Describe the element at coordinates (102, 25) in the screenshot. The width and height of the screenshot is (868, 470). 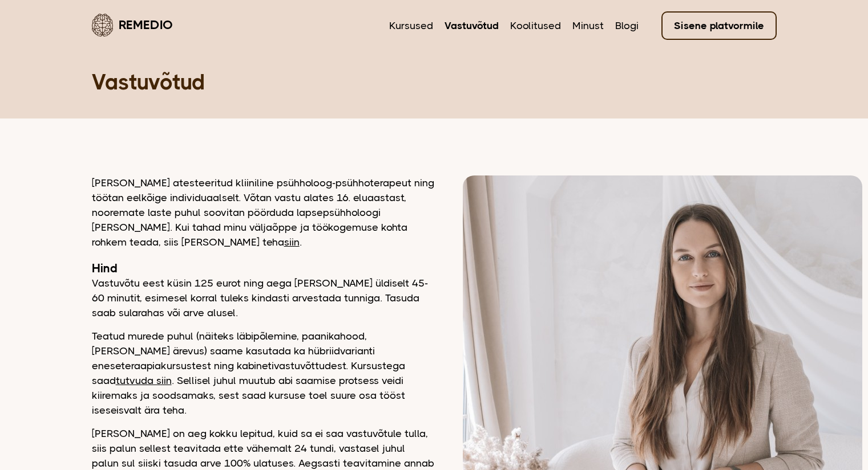
I see `img: Remedio logo` at that location.